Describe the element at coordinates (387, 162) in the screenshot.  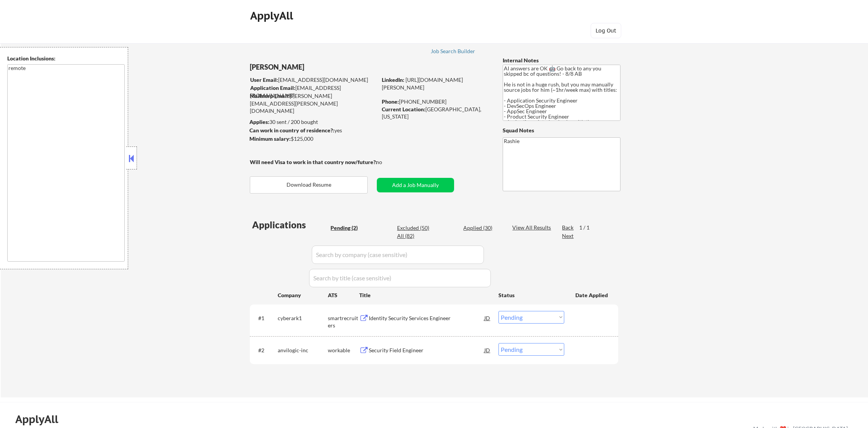
I see `div: no` at that location.